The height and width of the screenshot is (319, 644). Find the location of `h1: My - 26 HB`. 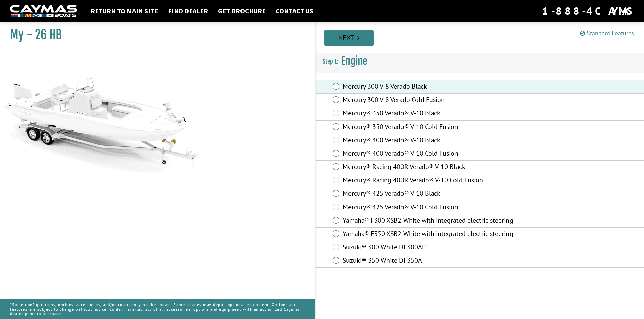

h1: My - 26 HB is located at coordinates (155, 35).